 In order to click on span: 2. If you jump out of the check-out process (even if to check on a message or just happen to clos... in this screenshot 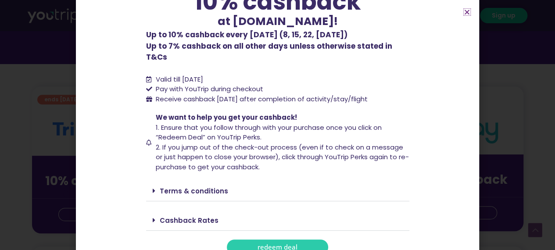, I will do `click(282, 157)`.